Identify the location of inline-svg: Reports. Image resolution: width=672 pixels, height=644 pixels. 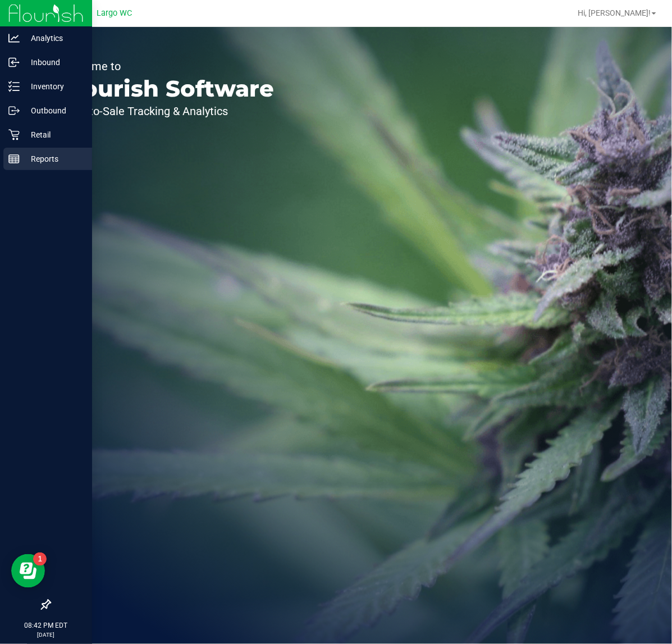
(14, 158).